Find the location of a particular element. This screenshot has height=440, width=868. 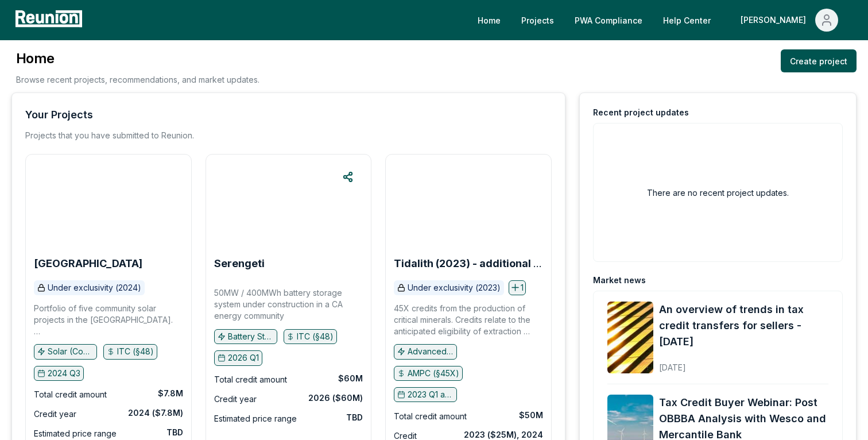

h3: Home is located at coordinates (138, 59).